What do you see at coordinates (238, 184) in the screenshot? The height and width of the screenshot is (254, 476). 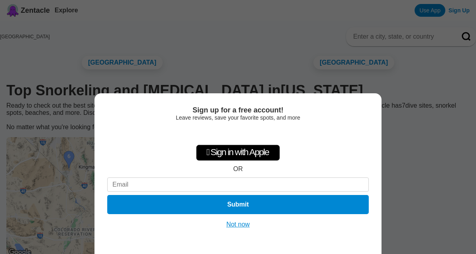 I see `input: Email` at bounding box center [238, 184].